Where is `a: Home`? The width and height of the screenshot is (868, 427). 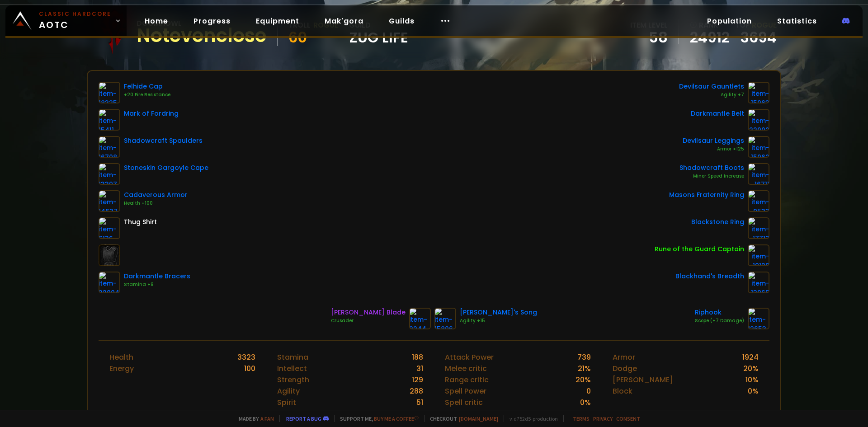 a: Home is located at coordinates (156, 21).